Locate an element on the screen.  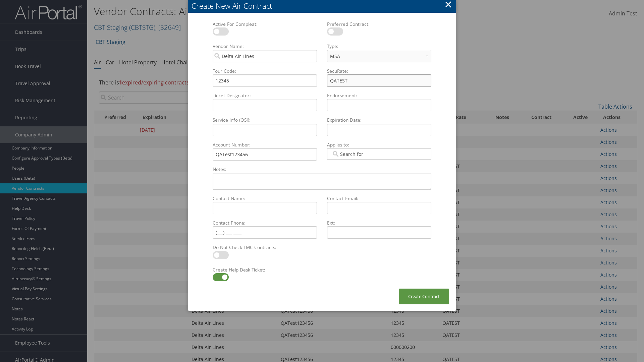
input: SecuRate: is located at coordinates (379, 81).